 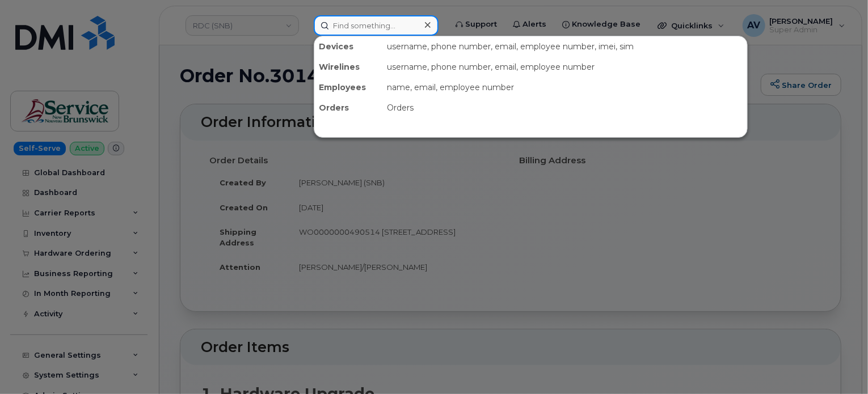 I want to click on div: name, email, employee number, so click(x=564, y=87).